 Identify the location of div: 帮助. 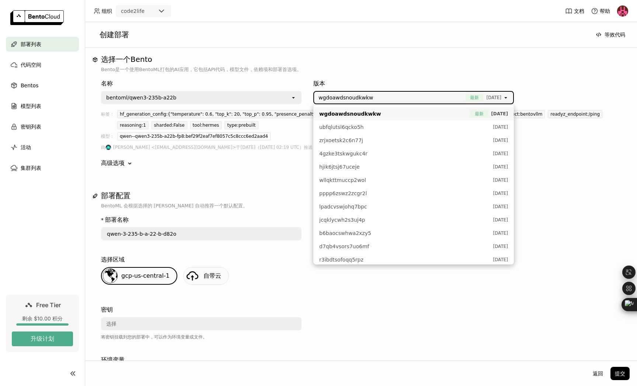
(601, 11).